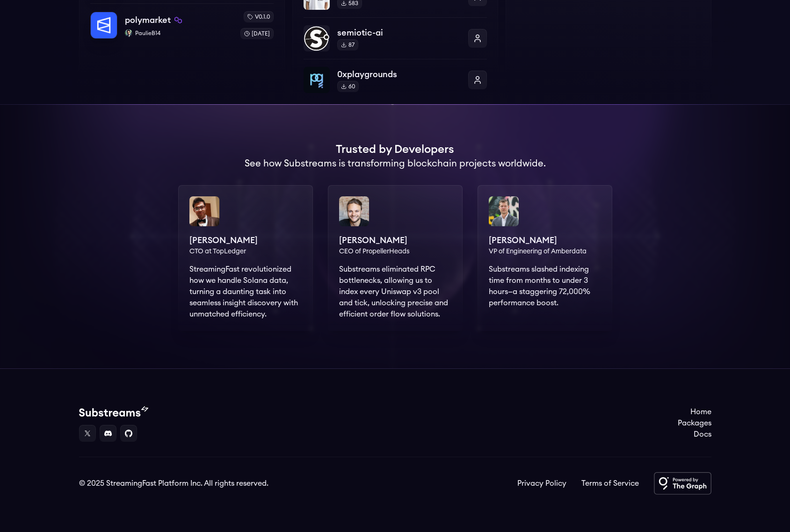  I want to click on a: Packages, so click(694, 423).